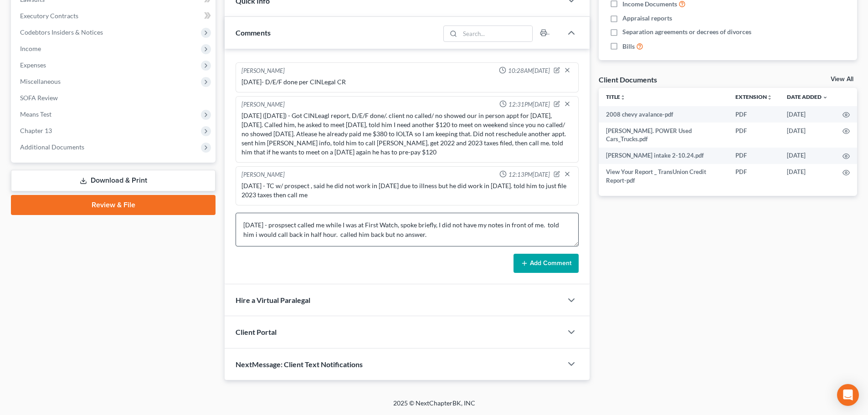 The width and height of the screenshot is (868, 415). What do you see at coordinates (113, 205) in the screenshot?
I see `a: Review & File` at bounding box center [113, 205].